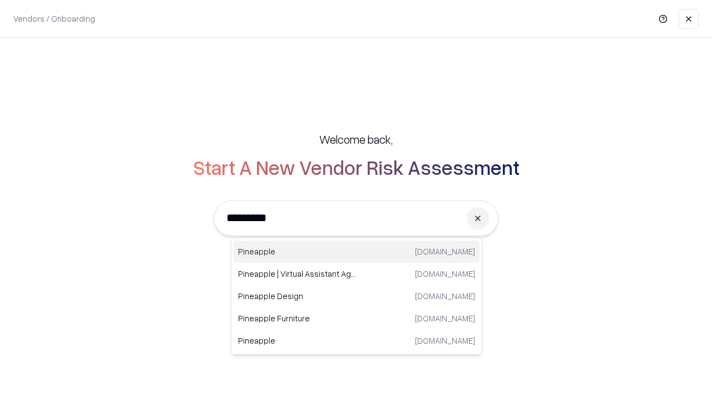 The width and height of the screenshot is (712, 401). Describe the element at coordinates (297, 273) in the screenshot. I see `p: Pineapple | Virtual Assistant Agency` at that location.